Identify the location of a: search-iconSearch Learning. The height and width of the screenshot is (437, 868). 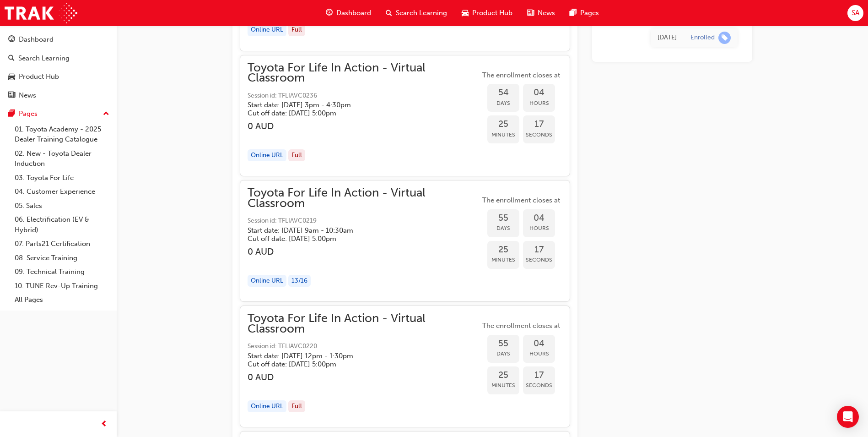
(417, 12).